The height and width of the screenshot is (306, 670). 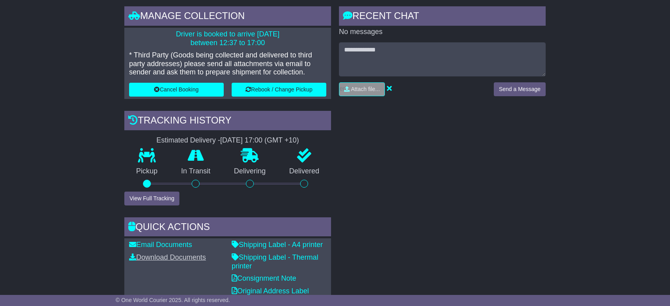 I want to click on button: View Full Tracking, so click(x=152, y=198).